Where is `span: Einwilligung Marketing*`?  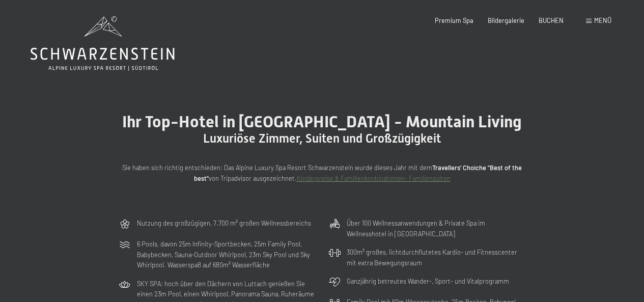
span: Einwilligung Marketing* is located at coordinates (266, 180).